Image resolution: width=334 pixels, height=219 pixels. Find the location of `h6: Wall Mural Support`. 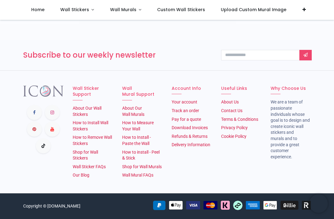

h6: Wall Mural Support is located at coordinates (142, 91).